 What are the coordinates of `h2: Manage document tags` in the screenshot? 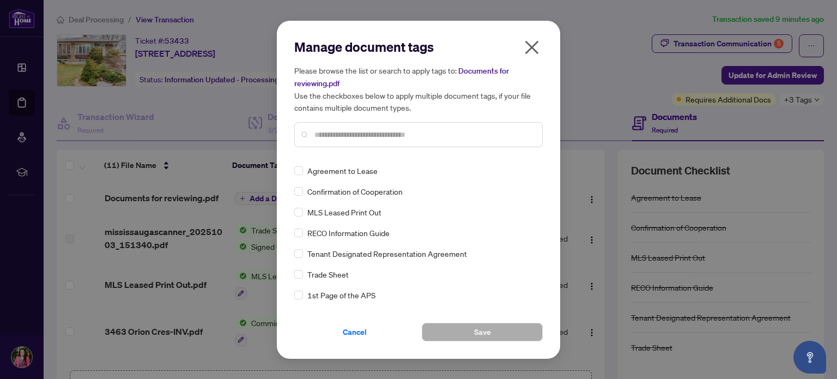 It's located at (419, 47).